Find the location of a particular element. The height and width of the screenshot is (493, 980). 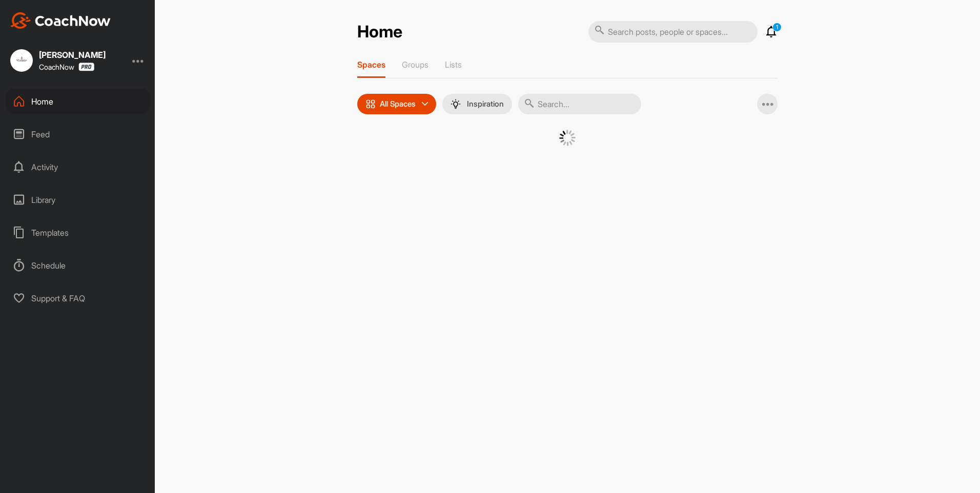

h2: Home is located at coordinates (380, 32).